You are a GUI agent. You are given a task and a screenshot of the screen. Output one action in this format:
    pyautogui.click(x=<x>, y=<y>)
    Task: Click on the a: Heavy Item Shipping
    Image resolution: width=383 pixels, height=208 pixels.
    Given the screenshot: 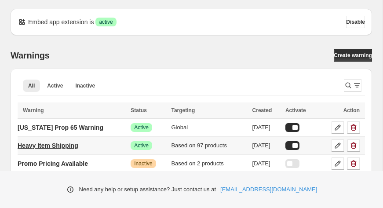 What is the action you would take?
    pyautogui.click(x=48, y=145)
    